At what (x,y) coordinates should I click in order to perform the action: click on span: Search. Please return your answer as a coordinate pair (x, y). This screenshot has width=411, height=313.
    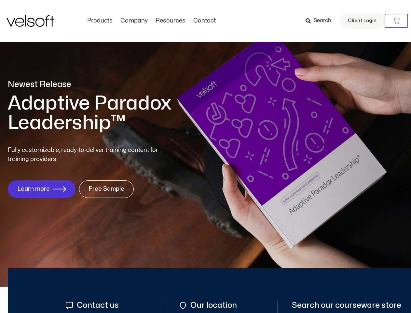
    Looking at the image, I should click on (323, 21).